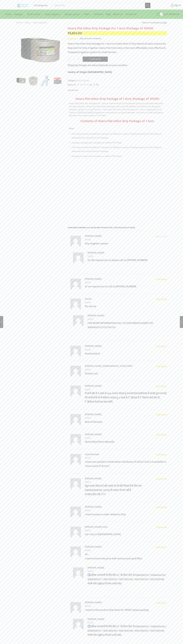 This screenshot has height=644, width=183. I want to click on a: About Us, so click(118, 14).